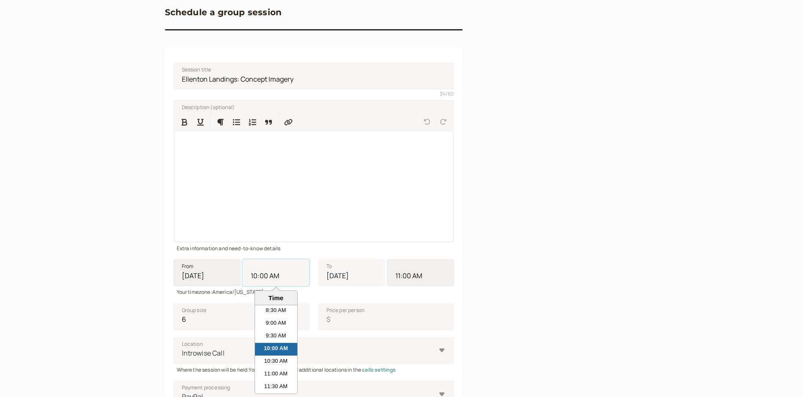 The image size is (803, 397). Describe the element at coordinates (322, 369) in the screenshot. I see `span: You can edit and add additional locations in the` at that location.